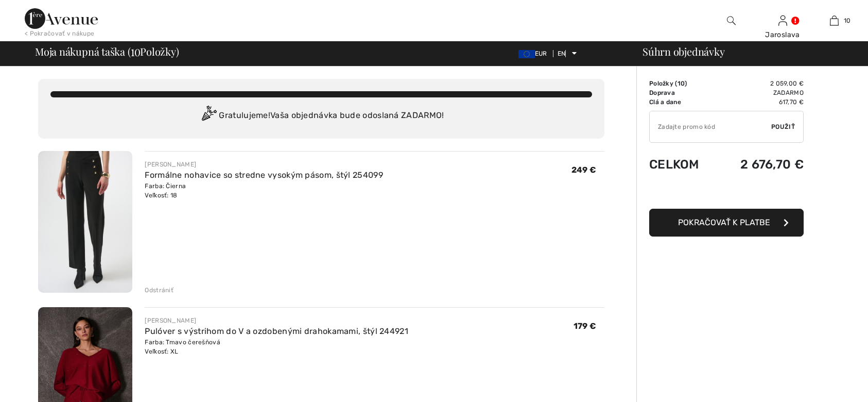 The image size is (868, 402). Describe the element at coordinates (683, 51) in the screenshot. I see `font: Súhrn objednávky` at that location.